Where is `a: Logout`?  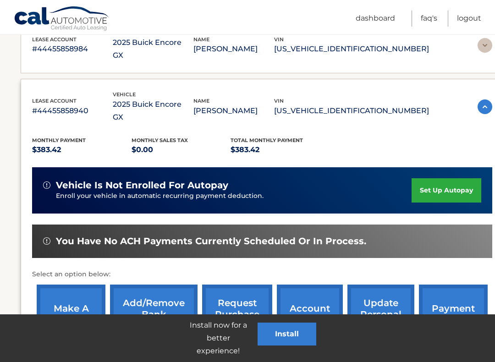 a: Logout is located at coordinates (469, 18).